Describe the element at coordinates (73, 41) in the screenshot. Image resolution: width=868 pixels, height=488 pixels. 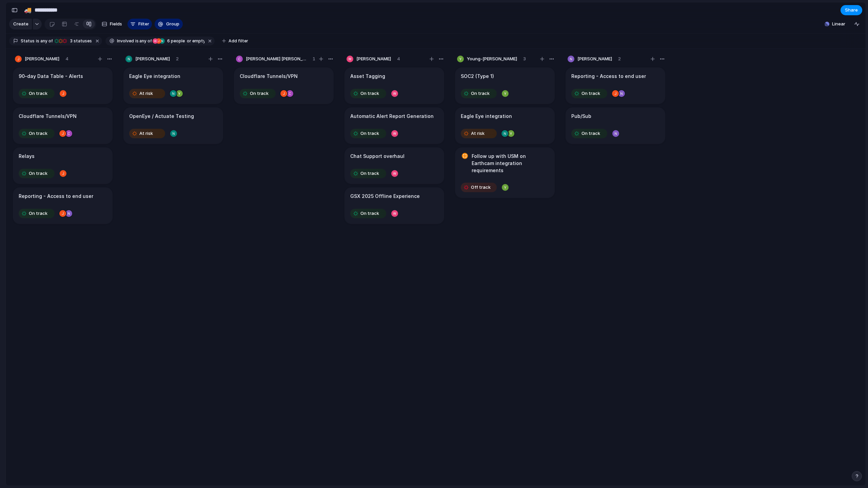
I see `button: 3 statuses` at that location.